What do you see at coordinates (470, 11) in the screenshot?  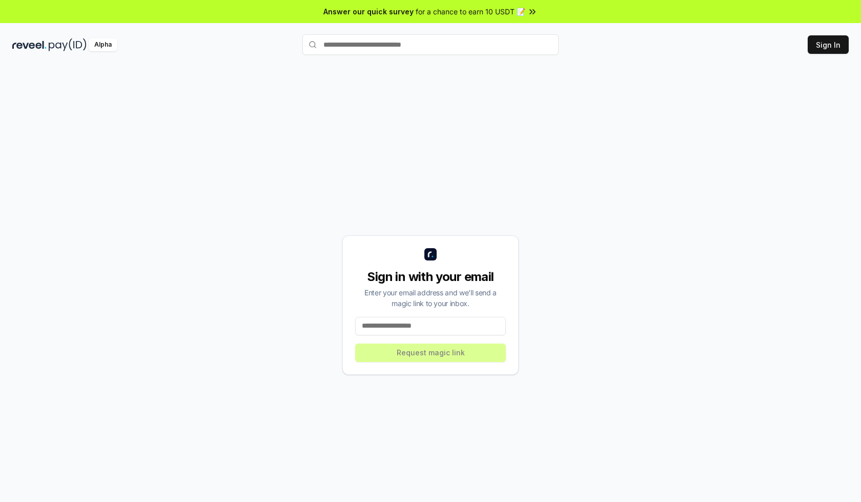 I see `span: for a chance to earn 10 USDT 📝` at bounding box center [470, 11].